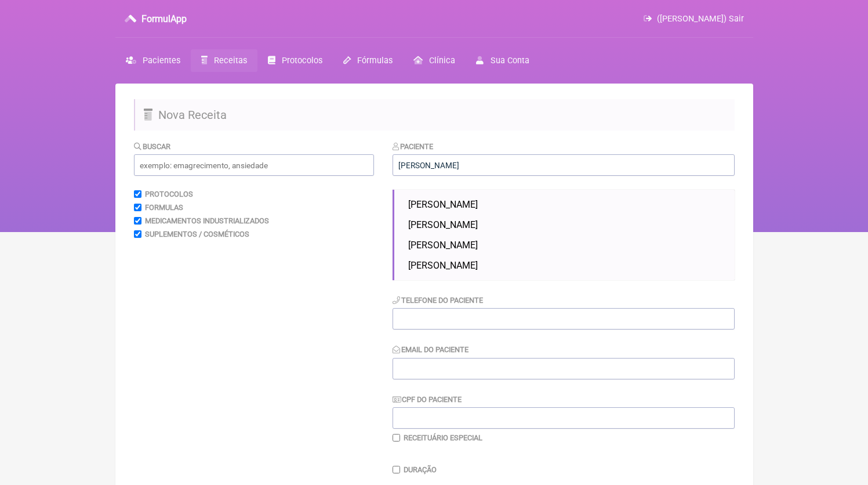 The height and width of the screenshot is (485, 868). What do you see at coordinates (434, 60) in the screenshot?
I see `a: Clínica` at bounding box center [434, 60].